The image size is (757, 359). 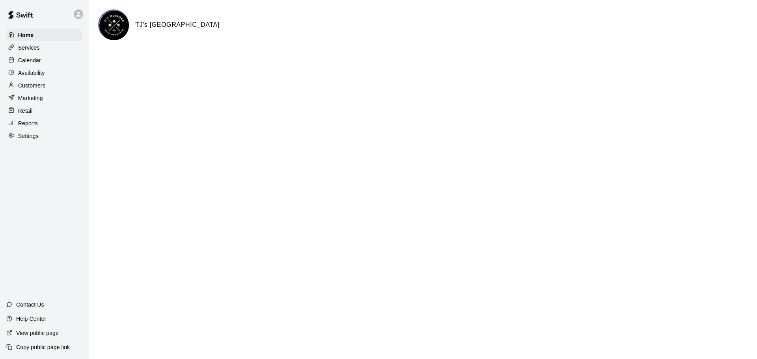 I want to click on p: Help Center, so click(x=31, y=319).